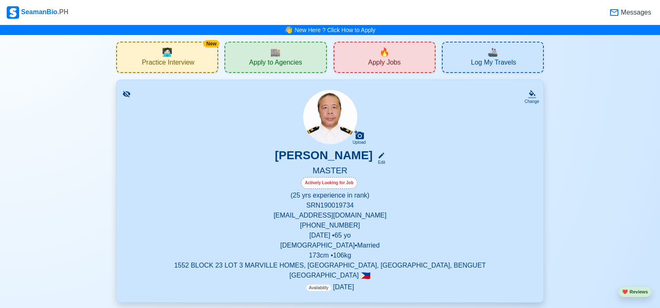  I want to click on span: travel, so click(493, 52).